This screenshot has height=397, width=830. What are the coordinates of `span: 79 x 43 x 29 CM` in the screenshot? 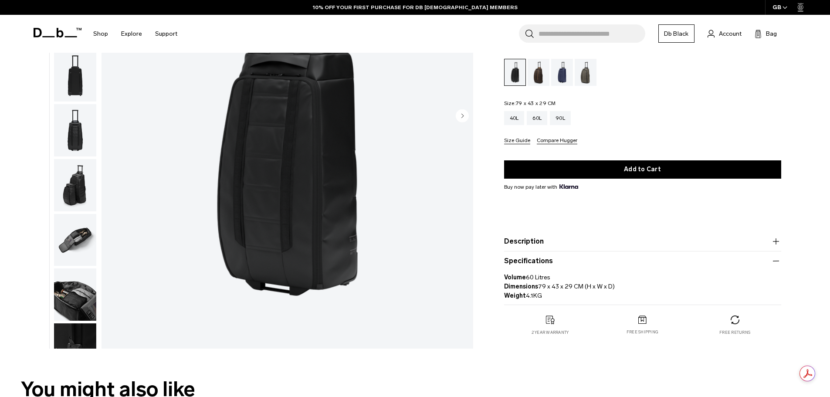 It's located at (536, 103).